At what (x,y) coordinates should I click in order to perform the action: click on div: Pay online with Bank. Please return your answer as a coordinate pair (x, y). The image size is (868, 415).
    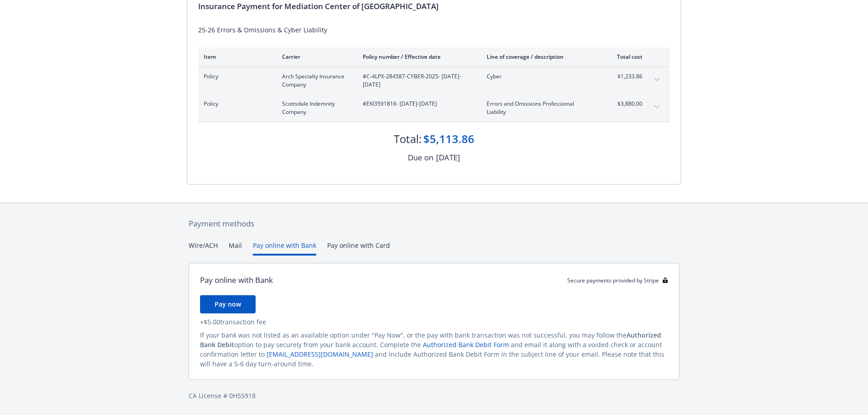
    Looking at the image, I should click on (237, 280).